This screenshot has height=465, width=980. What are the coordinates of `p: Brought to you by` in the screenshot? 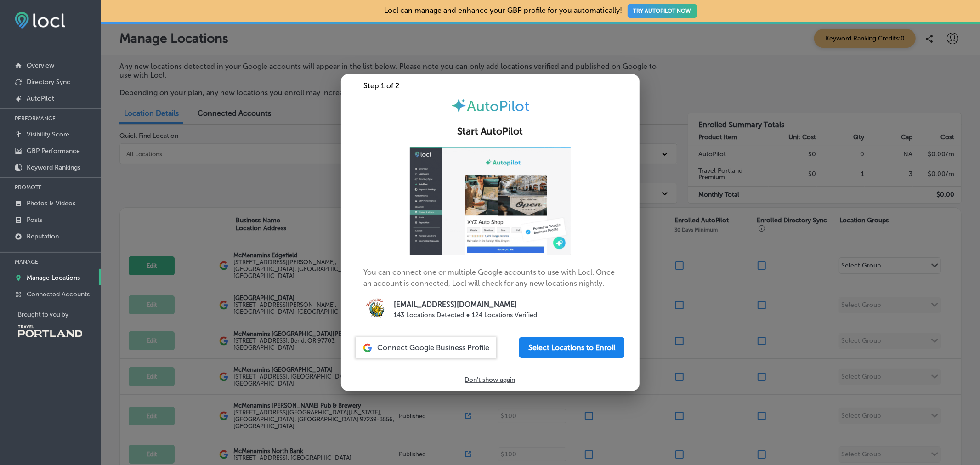 It's located at (59, 315).